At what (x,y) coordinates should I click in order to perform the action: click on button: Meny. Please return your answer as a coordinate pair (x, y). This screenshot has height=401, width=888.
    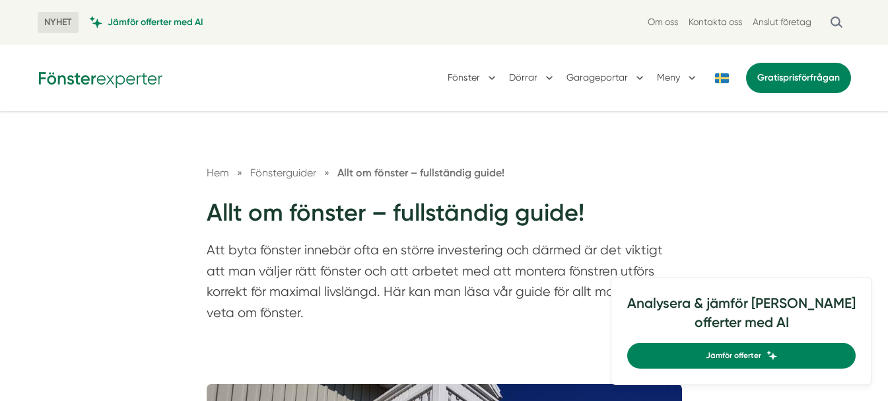
    Looking at the image, I should click on (678, 78).